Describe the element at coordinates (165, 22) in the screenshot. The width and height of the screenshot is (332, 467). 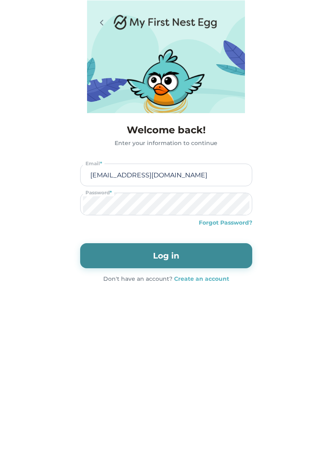
I see `img: Logo.png` at that location.